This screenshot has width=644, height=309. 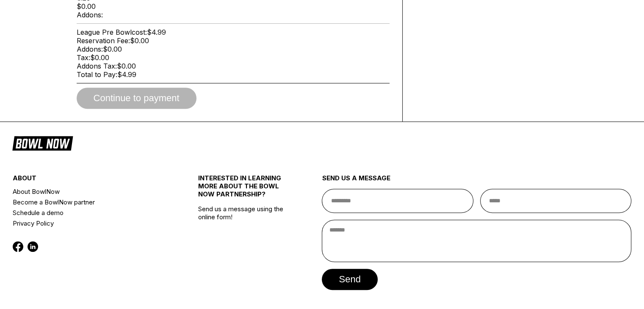 What do you see at coordinates (97, 75) in the screenshot?
I see `span: Total to Pay:` at bounding box center [97, 75].